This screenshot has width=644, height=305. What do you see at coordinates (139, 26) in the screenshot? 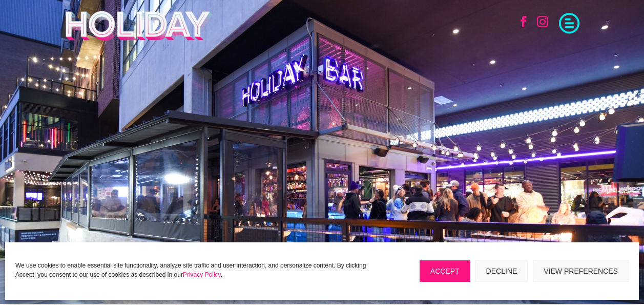
I see `img: Holiday` at bounding box center [139, 26].